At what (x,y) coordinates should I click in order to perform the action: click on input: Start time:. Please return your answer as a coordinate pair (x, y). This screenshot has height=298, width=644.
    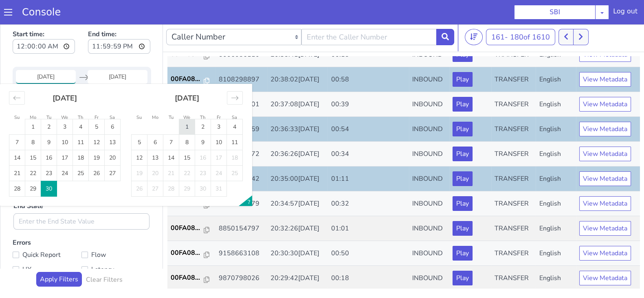
    Looking at the image, I should click on (44, 24).